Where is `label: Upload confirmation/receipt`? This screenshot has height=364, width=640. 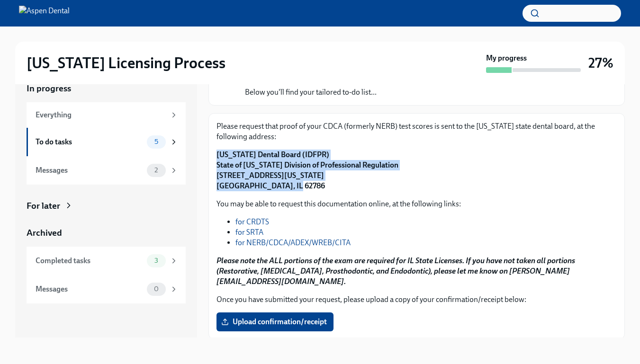 label: Upload confirmation/receipt is located at coordinates (275, 322).